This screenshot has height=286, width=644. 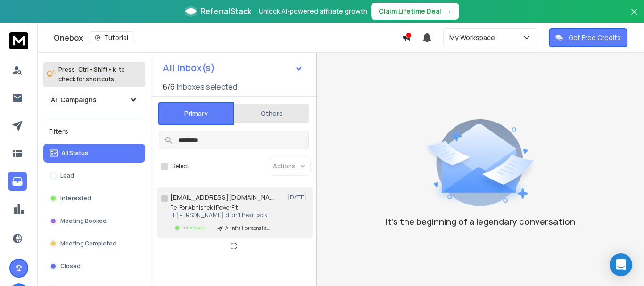 I want to click on p: Meeting Completed, so click(x=88, y=244).